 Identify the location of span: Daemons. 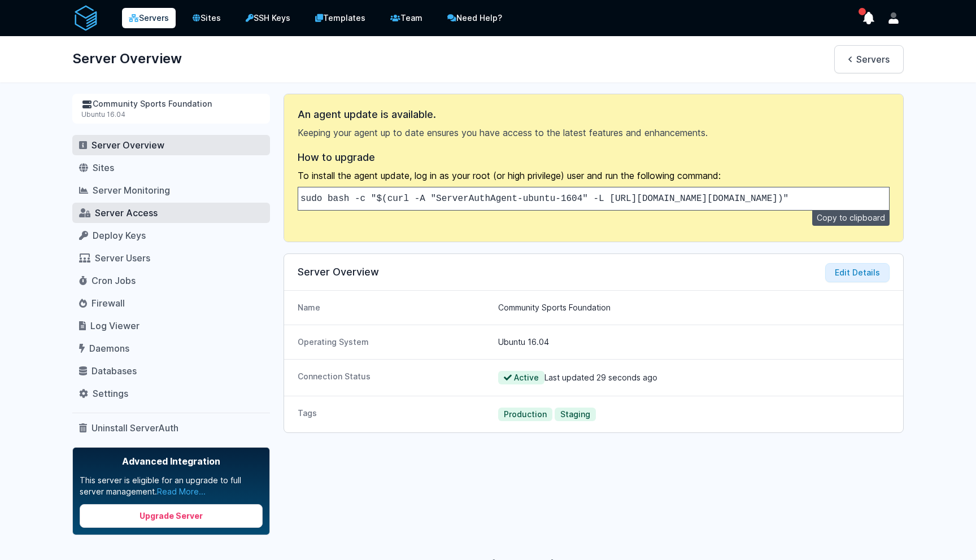
(109, 348).